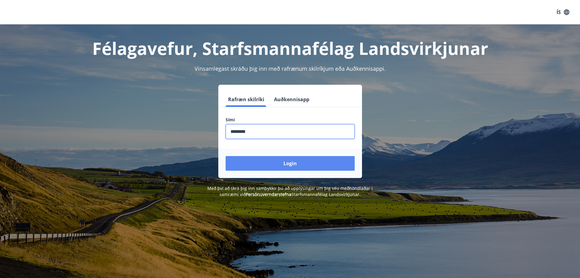 The height and width of the screenshot is (278, 580). What do you see at coordinates (290, 120) in the screenshot?
I see `label: Sími` at bounding box center [290, 120].